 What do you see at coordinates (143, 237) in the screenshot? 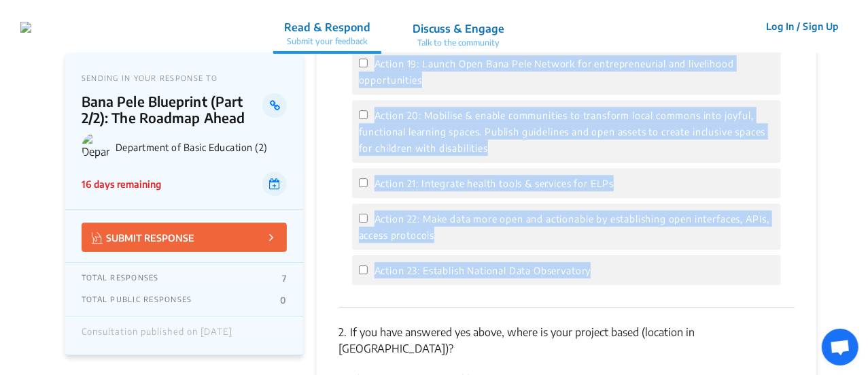
I see `p: SUBMIT RESPONSE` at bounding box center [143, 237].